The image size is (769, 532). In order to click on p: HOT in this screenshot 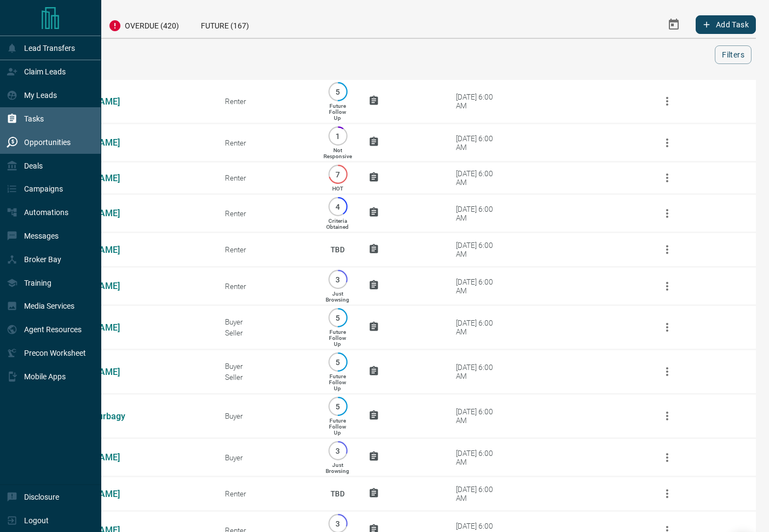, I will do `click(338, 188)`.